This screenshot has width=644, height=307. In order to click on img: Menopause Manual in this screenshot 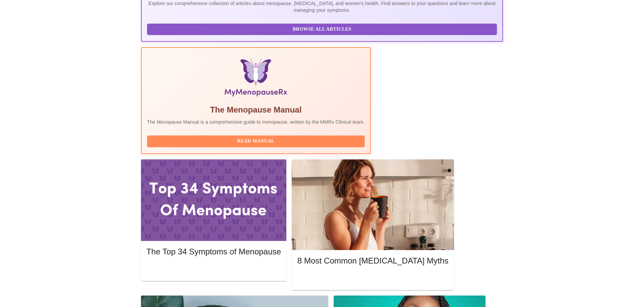, I will do `click(255, 79)`.